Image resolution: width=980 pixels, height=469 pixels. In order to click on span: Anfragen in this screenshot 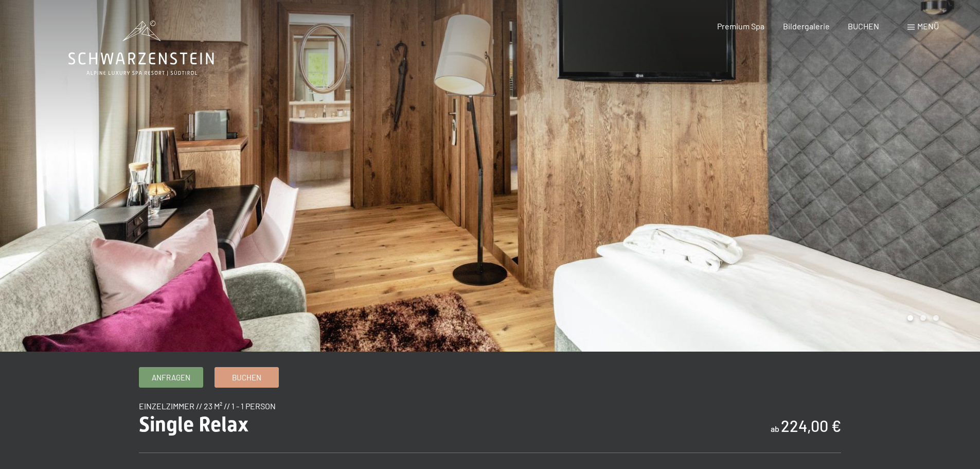, I will do `click(171, 377)`.